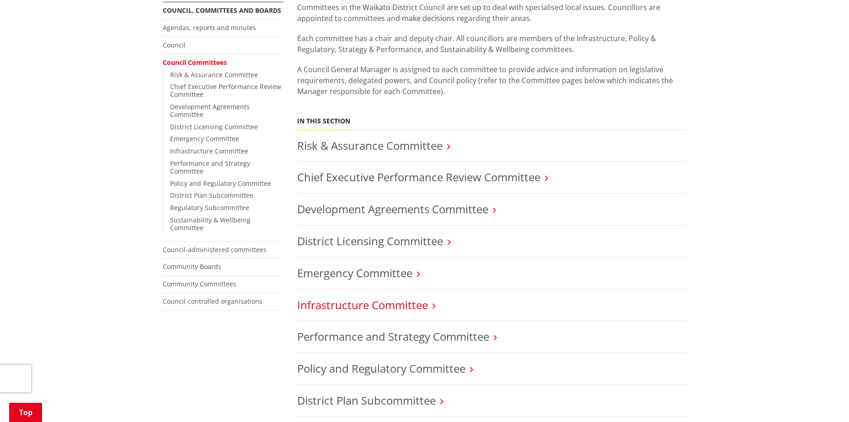 The width and height of the screenshot is (849, 422). I want to click on p: A Council General Manager is assigned to each committee to provide advice and information on legi..., so click(492, 86).